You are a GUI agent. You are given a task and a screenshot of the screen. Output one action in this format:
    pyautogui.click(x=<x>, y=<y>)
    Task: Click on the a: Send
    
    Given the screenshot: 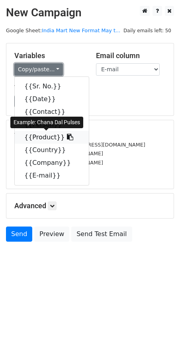 What is the action you would take?
    pyautogui.click(x=19, y=234)
    